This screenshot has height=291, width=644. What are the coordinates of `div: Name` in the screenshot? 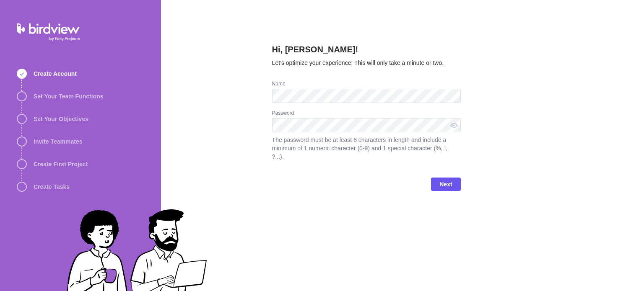 It's located at (366, 84).